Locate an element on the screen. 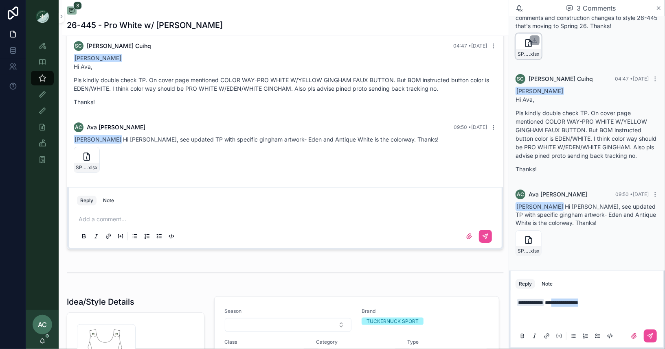  span: 3 Comments is located at coordinates (596, 8).